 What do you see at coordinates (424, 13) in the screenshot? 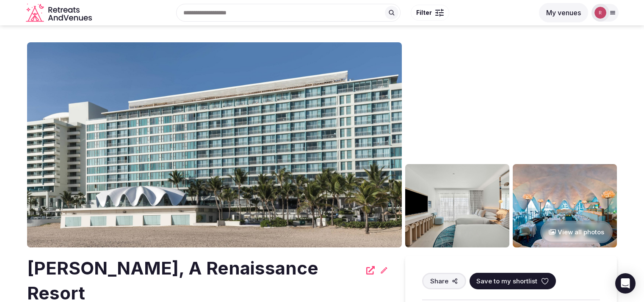
I see `span: Filter` at bounding box center [424, 13].